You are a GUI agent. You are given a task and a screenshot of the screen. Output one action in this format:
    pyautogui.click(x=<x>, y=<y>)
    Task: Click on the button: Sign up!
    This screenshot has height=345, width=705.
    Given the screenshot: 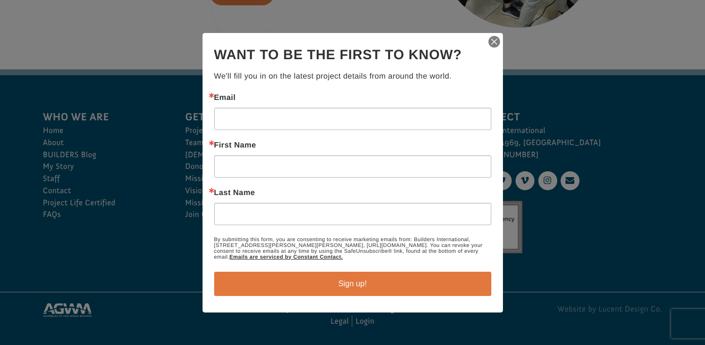 What is the action you would take?
    pyautogui.click(x=353, y=283)
    